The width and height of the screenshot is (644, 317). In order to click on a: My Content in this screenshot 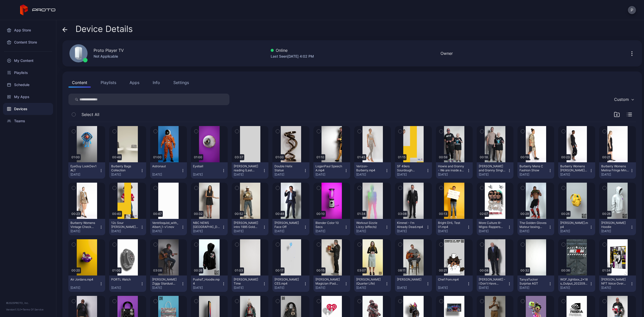, I will do `click(28, 61)`.